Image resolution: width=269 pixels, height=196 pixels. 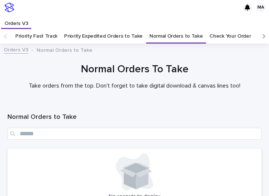 I want to click on div: MA, so click(x=260, y=7).